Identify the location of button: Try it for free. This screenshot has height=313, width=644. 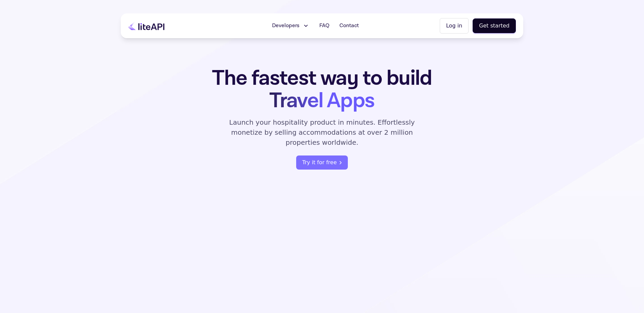
(322, 162).